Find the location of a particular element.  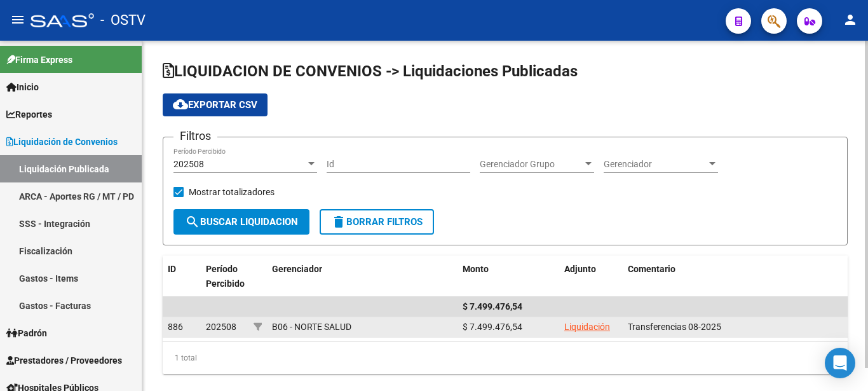

div: Open Intercom Messenger is located at coordinates (840, 362).